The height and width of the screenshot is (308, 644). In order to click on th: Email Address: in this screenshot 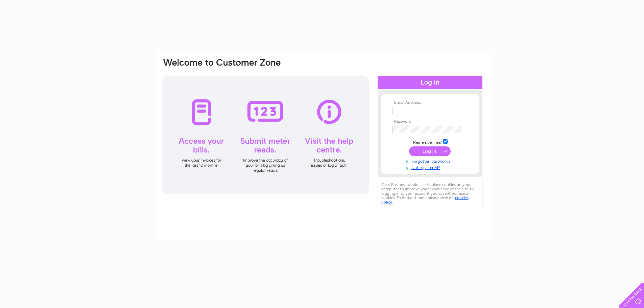, I will do `click(430, 103)`.